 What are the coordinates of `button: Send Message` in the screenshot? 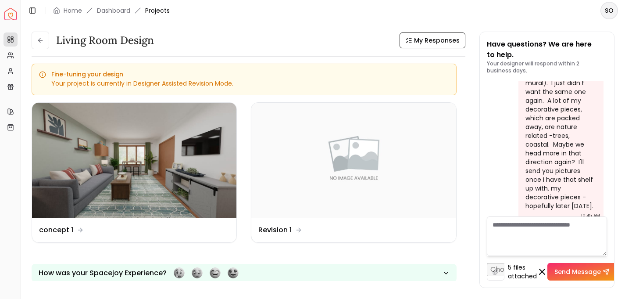 It's located at (582, 272).